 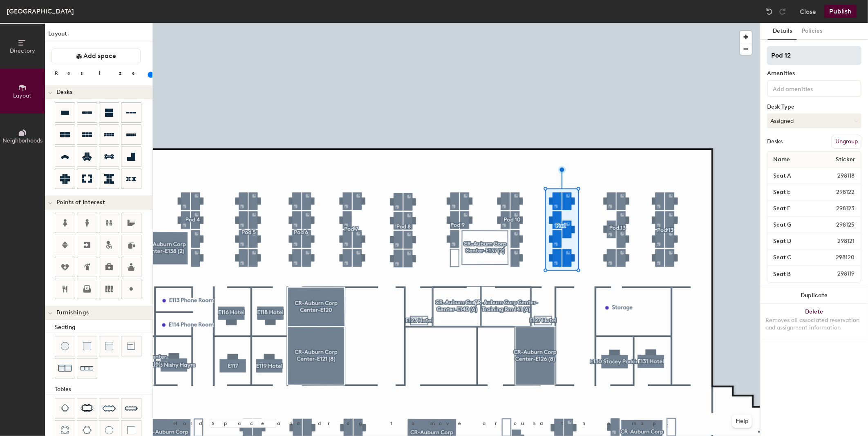 What do you see at coordinates (814, 322) in the screenshot?
I see `button: DeleteRemoves all associated reservation and assignment information` at bounding box center [814, 322].